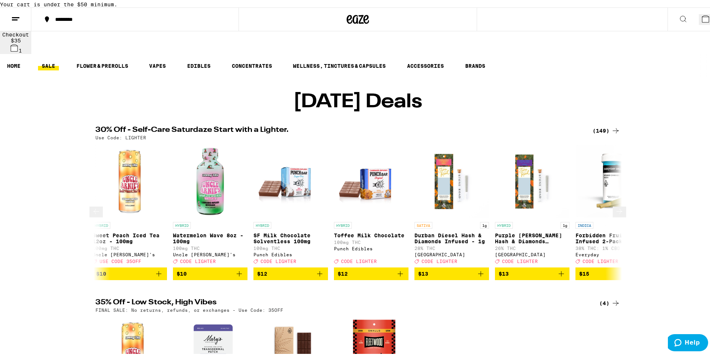  What do you see at coordinates (585, 224) in the screenshot?
I see `p: INDICA` at bounding box center [585, 224].